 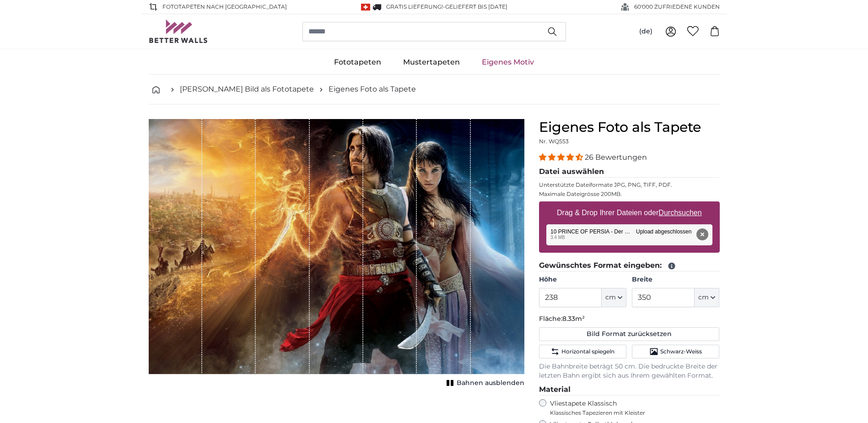 I want to click on img: Betterwalls, so click(x=178, y=31).